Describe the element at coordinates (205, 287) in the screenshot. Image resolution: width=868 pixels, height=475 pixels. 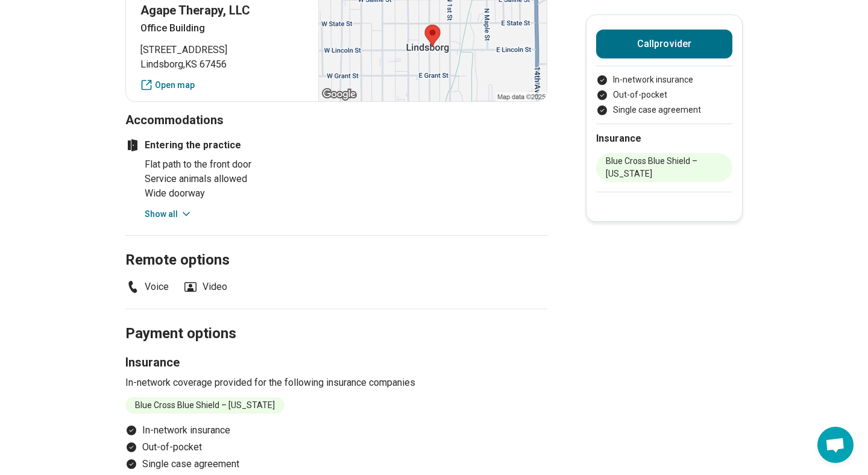
I see `li: Video` at that location.